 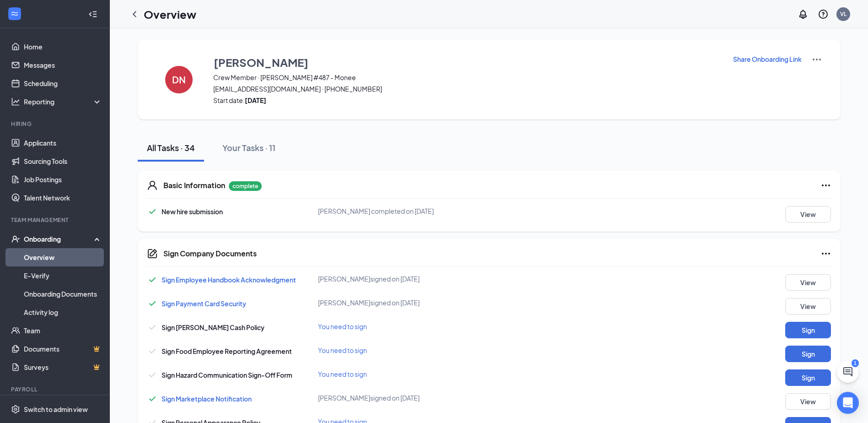 I want to click on a: Talent Network, so click(x=62, y=198).